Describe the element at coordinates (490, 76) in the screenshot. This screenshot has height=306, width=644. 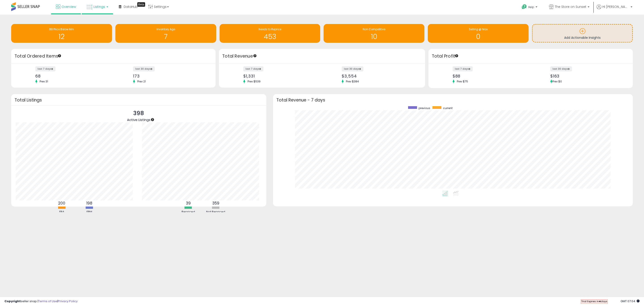
I see `div: $88` at that location.